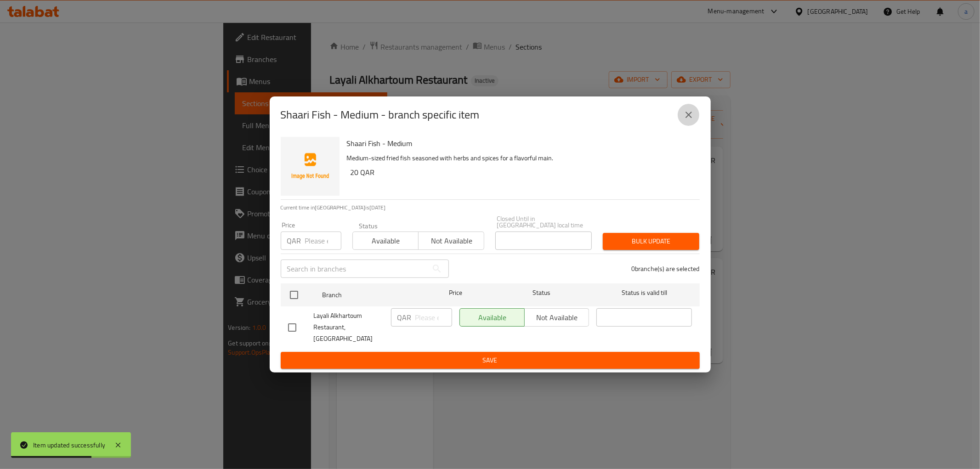 Image resolution: width=980 pixels, height=469 pixels. I want to click on h2: Shaari Fish - Medium - branch specific item, so click(380, 115).